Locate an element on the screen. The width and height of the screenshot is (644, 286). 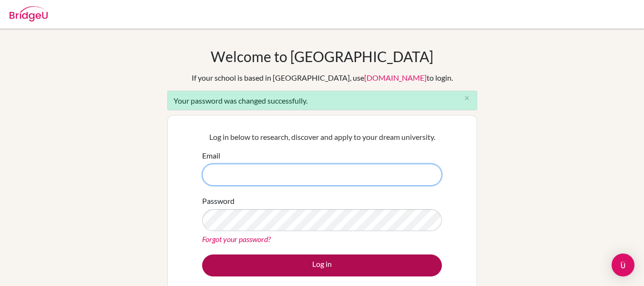
img: Bridge-U is located at coordinates (28, 14).